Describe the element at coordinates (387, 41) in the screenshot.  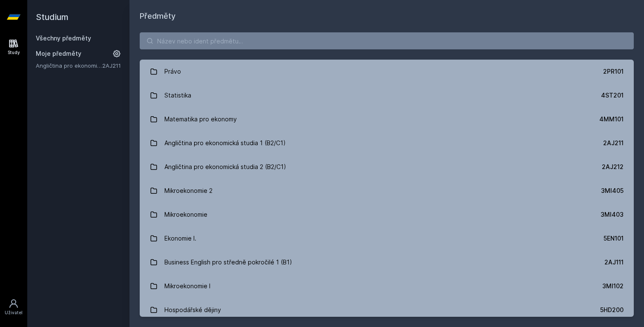
I see `input: Název nebo ident předmětu…` at that location.